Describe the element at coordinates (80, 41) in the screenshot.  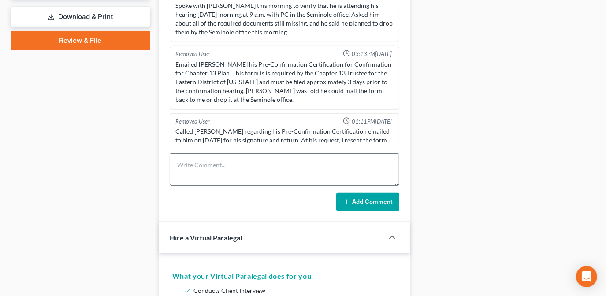
I see `a: Review & File` at that location.